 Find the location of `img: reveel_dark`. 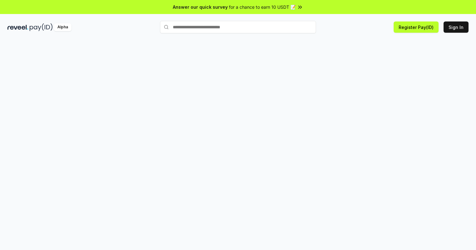

img: reveel_dark is located at coordinates (18, 27).